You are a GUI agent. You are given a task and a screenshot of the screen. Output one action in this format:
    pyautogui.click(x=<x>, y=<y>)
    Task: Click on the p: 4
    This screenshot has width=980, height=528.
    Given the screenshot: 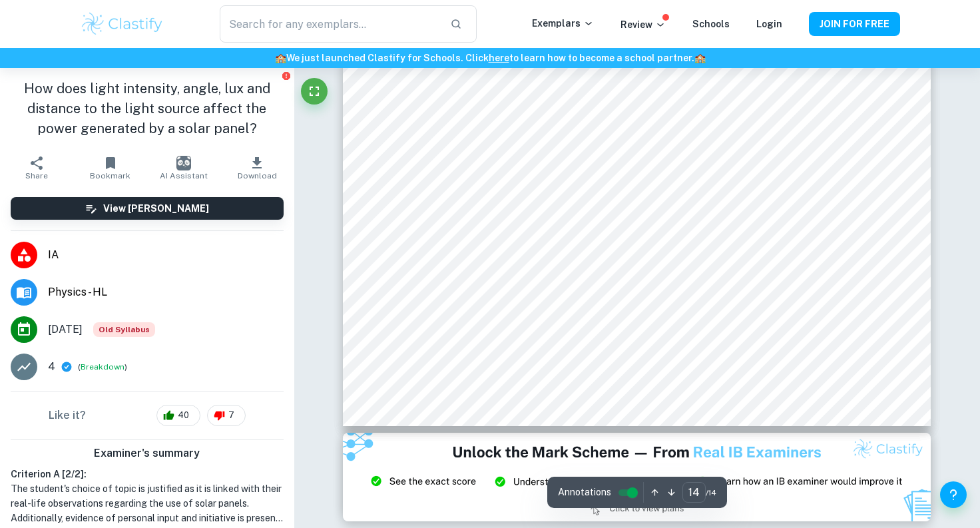 What is the action you would take?
    pyautogui.click(x=51, y=367)
    